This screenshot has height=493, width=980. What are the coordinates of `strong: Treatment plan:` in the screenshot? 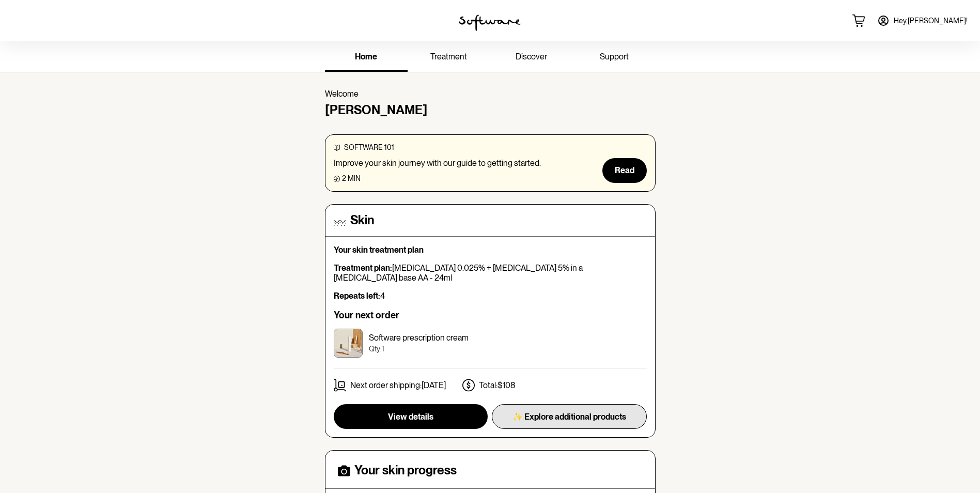 It's located at (363, 267).